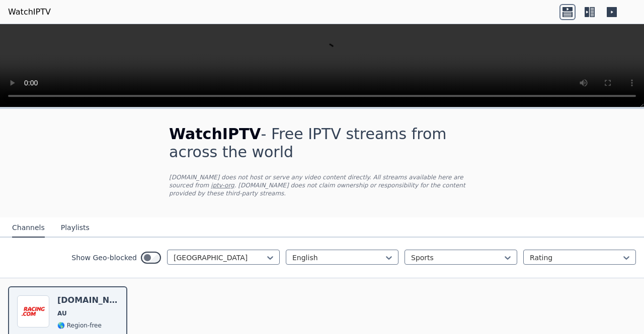 This screenshot has width=644, height=334. What do you see at coordinates (80, 326) in the screenshot?
I see `span: 🌎 Region-free` at bounding box center [80, 326].